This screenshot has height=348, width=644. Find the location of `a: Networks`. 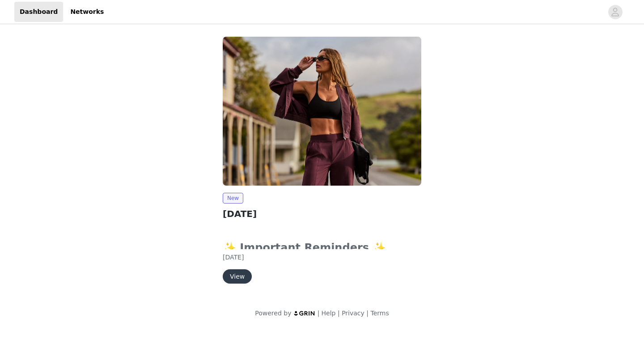

a: Networks is located at coordinates (86, 12).